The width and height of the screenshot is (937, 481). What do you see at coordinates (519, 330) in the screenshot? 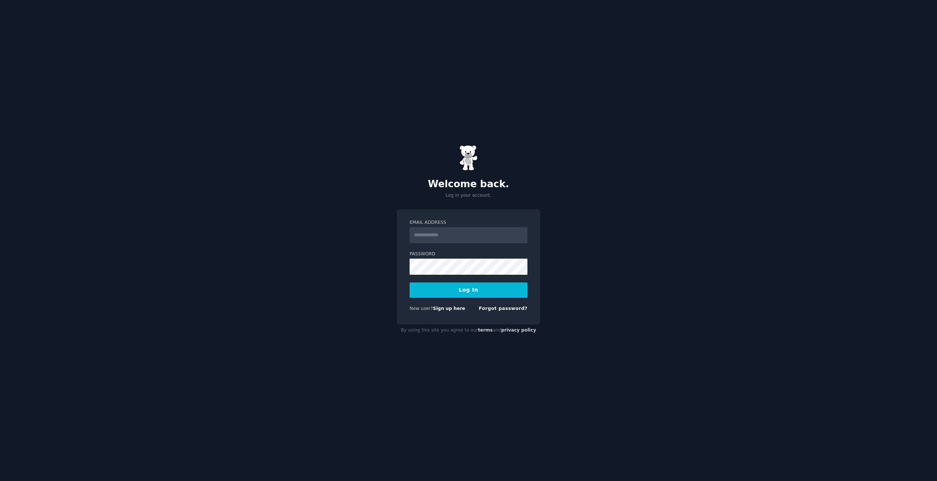
I see `a: privacy policy` at bounding box center [519, 330].